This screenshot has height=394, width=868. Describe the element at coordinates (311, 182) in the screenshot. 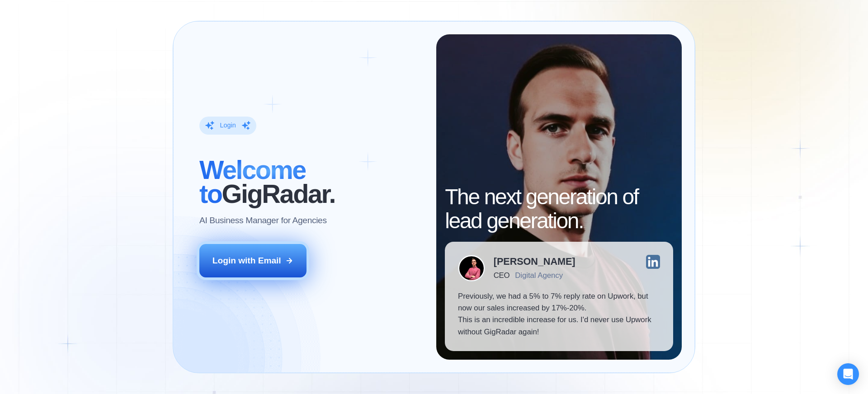

I see `h2: ‍ GigRadar.` at that location.